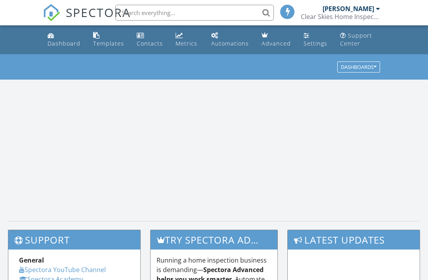  I want to click on div: Settings, so click(316, 43).